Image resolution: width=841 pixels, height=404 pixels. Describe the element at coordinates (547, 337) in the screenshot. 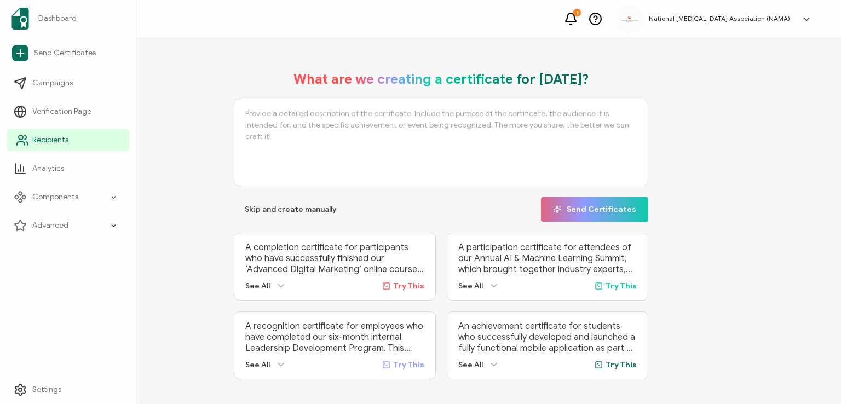

I see `p: An achievement certificate for students who successfully developed and launched a fully functiona...` at that location.